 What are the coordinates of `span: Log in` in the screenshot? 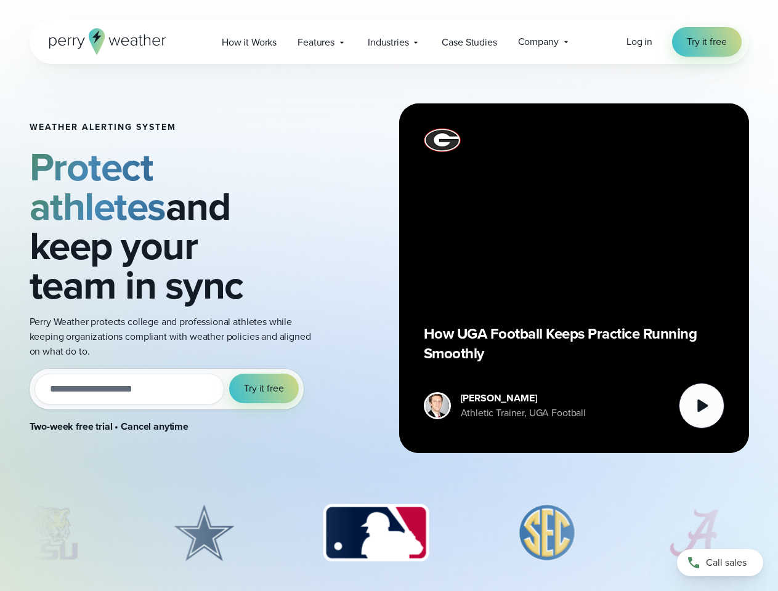 It's located at (639, 41).